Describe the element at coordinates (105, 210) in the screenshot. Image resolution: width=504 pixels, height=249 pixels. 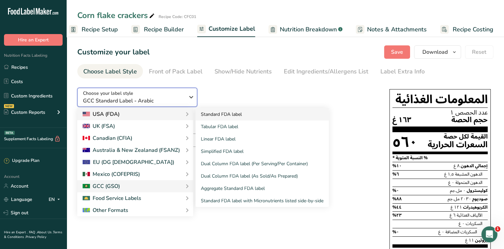
I see `div: Other Formats` at that location.